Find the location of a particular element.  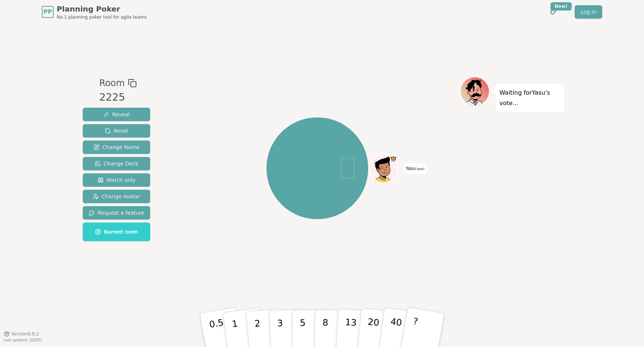

button: Change Deck is located at coordinates (116, 164).